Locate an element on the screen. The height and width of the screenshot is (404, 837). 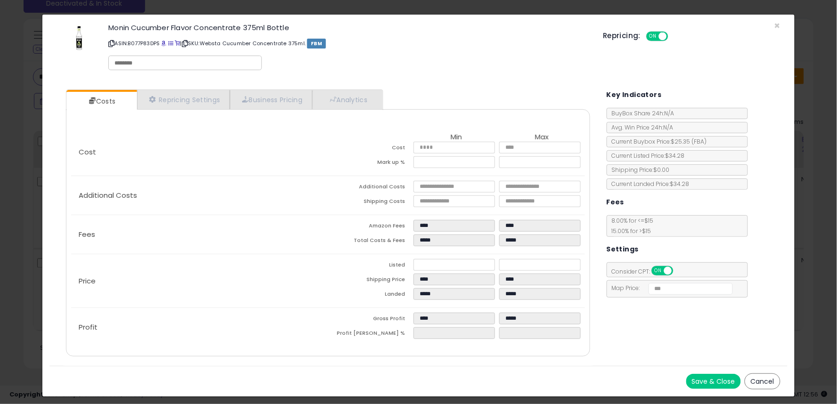
span: Shipping Price: $0.00 is located at coordinates (639, 170).